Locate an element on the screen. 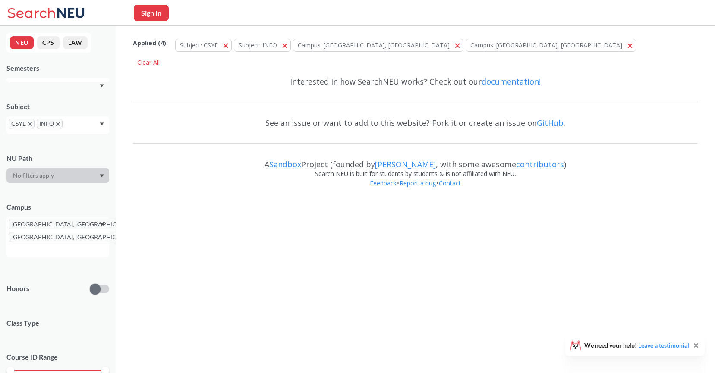  div: NU Path is located at coordinates (58, 158).